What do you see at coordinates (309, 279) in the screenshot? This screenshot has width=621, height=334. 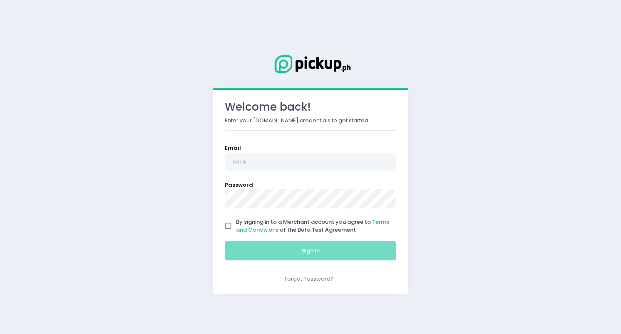 I see `a: Forgot Password?` at bounding box center [309, 279].